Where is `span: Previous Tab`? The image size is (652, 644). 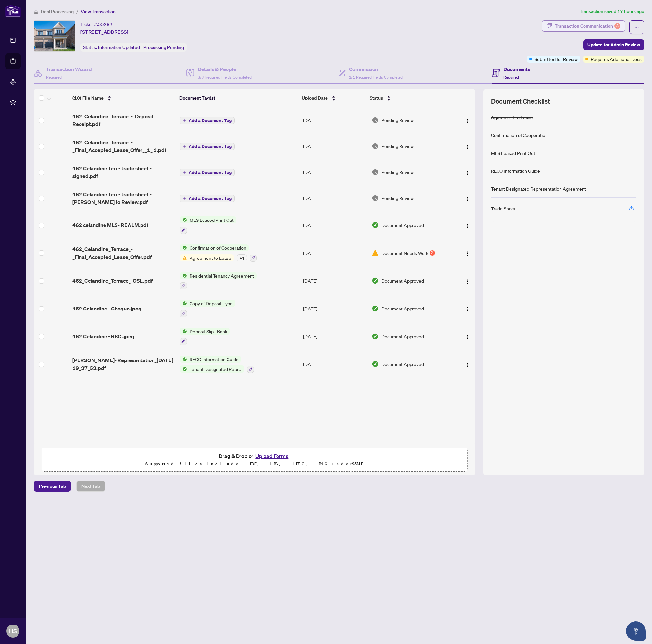 span: Previous Tab is located at coordinates (52, 486).